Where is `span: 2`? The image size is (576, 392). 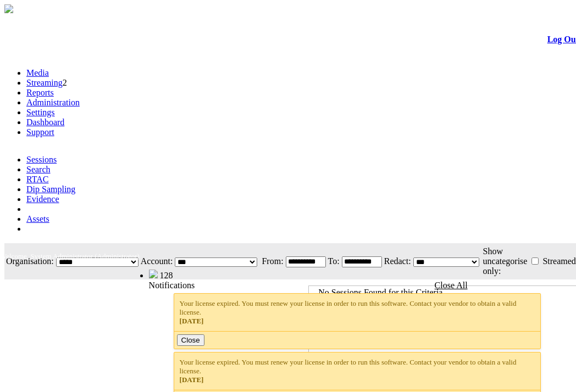 span: 2 is located at coordinates (65, 82).